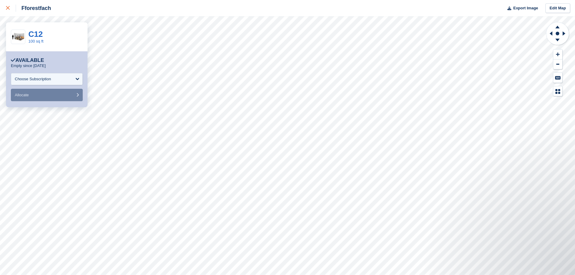 The height and width of the screenshot is (275, 575). What do you see at coordinates (558, 54) in the screenshot?
I see `button: Zoom In` at bounding box center [558, 54].